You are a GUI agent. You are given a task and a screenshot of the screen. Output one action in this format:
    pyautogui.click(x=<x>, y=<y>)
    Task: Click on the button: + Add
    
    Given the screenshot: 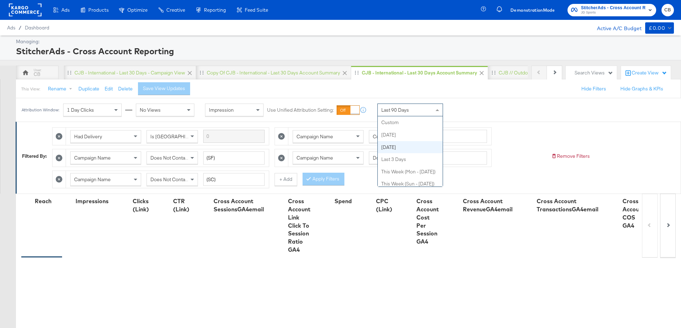 What is the action you would take?
    pyautogui.click(x=286, y=180)
    